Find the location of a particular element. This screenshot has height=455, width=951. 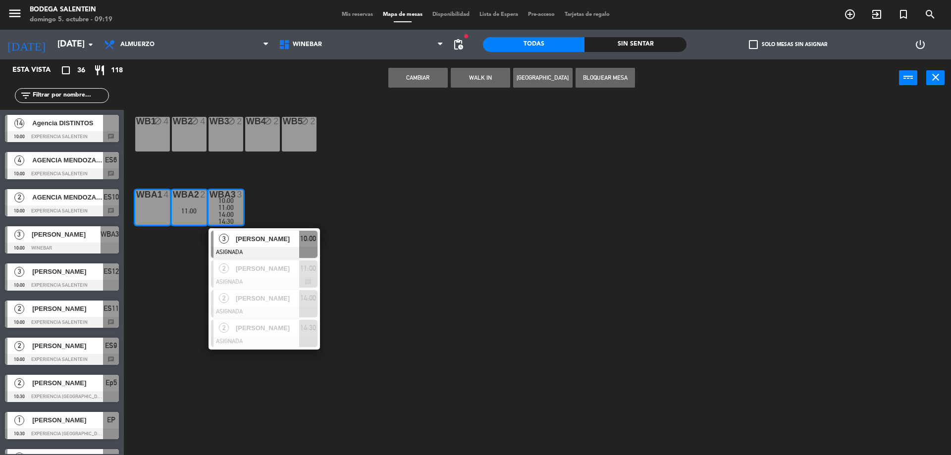

i: search is located at coordinates (931, 14).